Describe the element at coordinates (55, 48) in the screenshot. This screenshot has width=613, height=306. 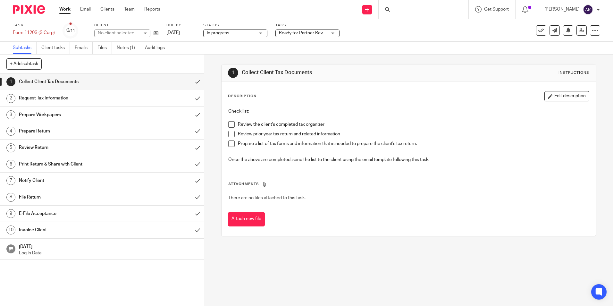
I see `a: Client tasks` at that location.